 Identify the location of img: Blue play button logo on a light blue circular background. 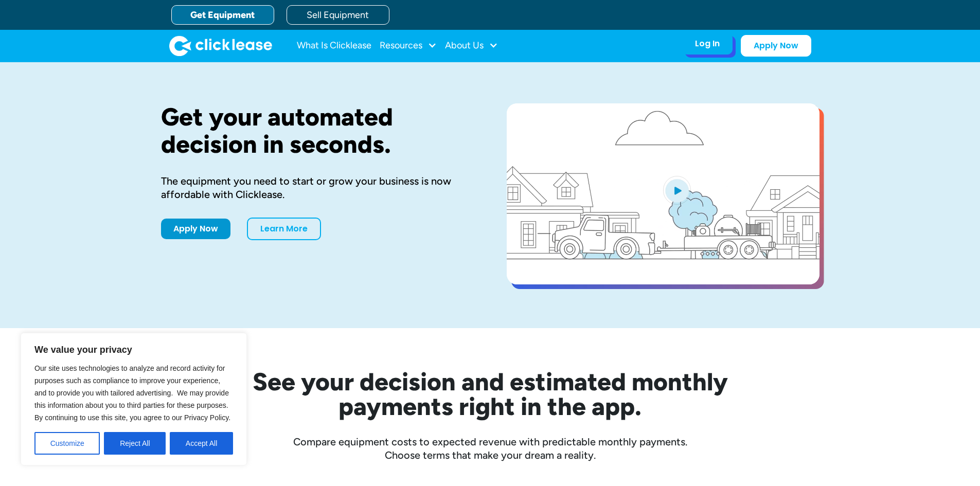
(677, 190).